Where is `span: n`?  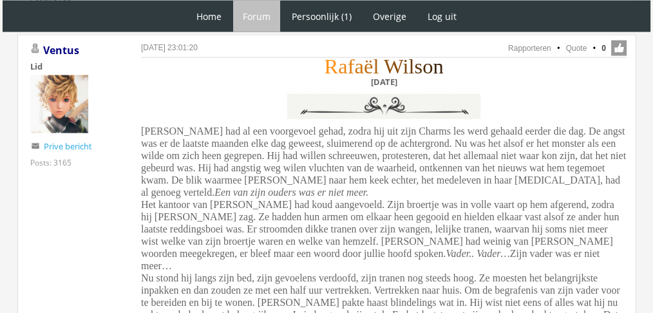
span: n is located at coordinates (438, 66).